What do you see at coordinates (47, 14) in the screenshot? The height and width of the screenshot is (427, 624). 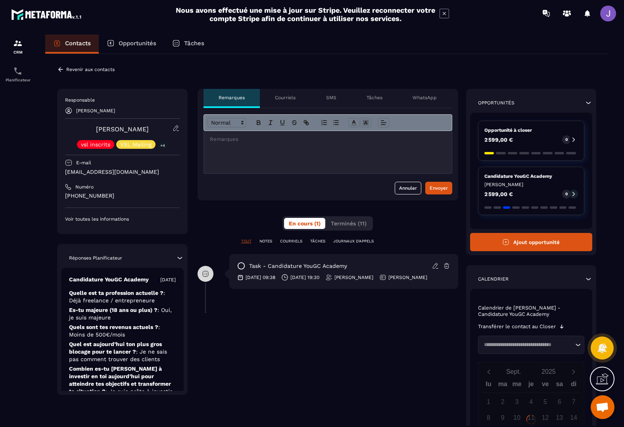 I see `img: logo` at bounding box center [47, 14].